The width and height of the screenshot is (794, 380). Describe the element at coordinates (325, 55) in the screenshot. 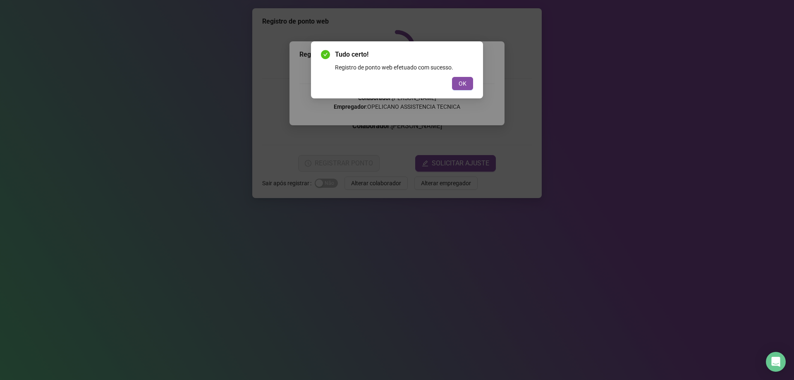

I see `span: check-circle` at that location.